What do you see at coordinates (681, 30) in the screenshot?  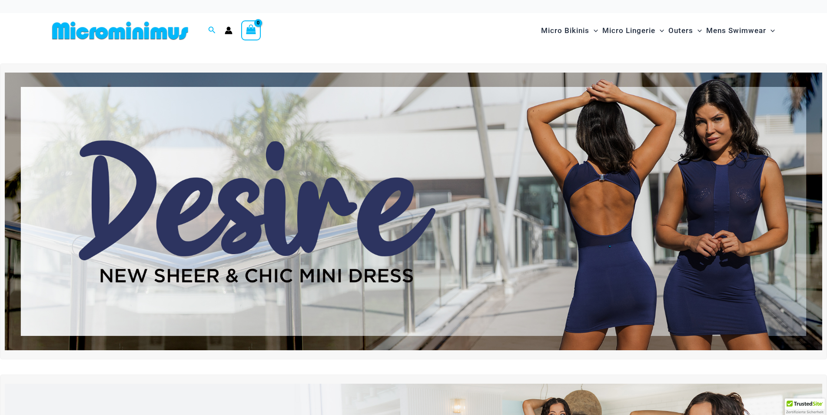 I see `span: Outers` at bounding box center [681, 30].